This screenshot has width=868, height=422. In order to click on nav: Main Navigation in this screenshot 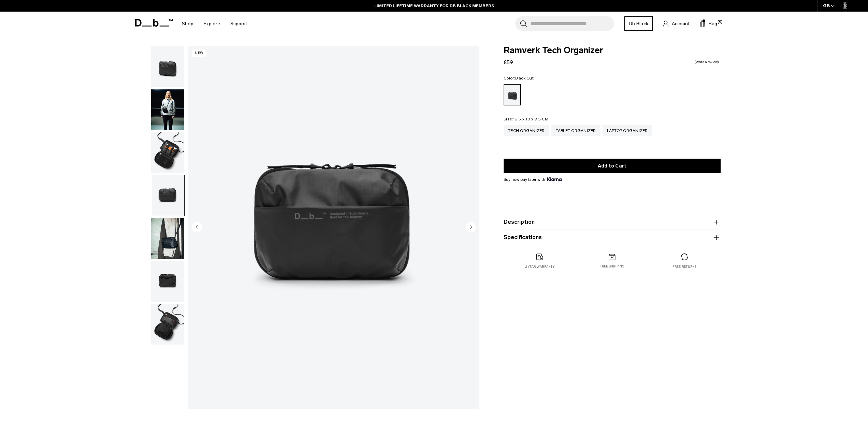, I will do `click(215, 24)`.